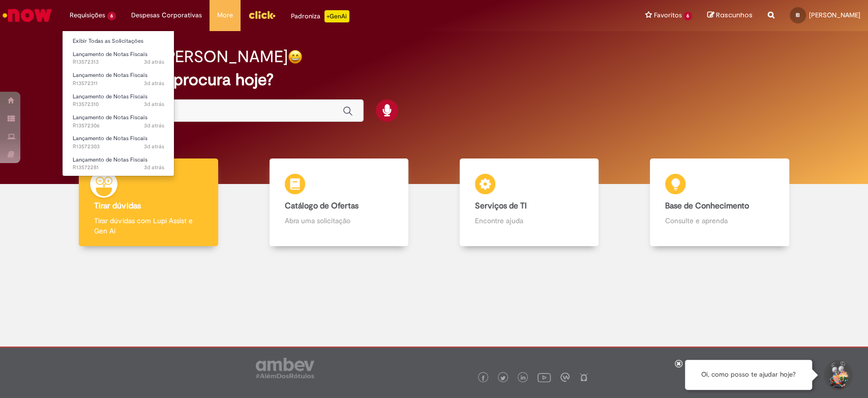 This screenshot has height=398, width=868. Describe the element at coordinates (154, 62) in the screenshot. I see `time: 26/09/2025 19:38:29` at that location.